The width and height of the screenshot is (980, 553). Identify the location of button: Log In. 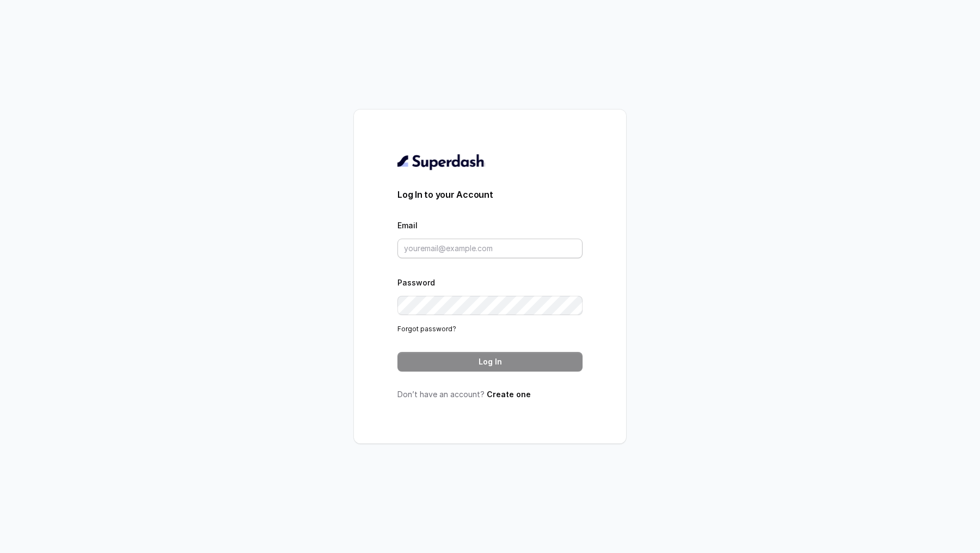
(490, 362).